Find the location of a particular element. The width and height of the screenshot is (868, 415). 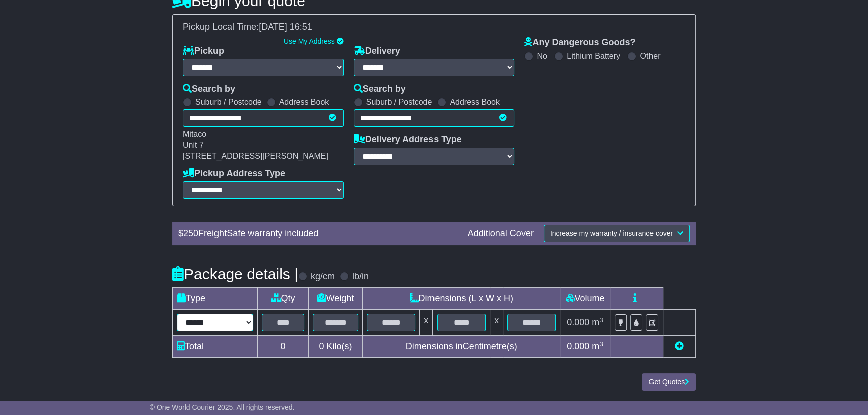

a: Use My Address is located at coordinates (309, 41).